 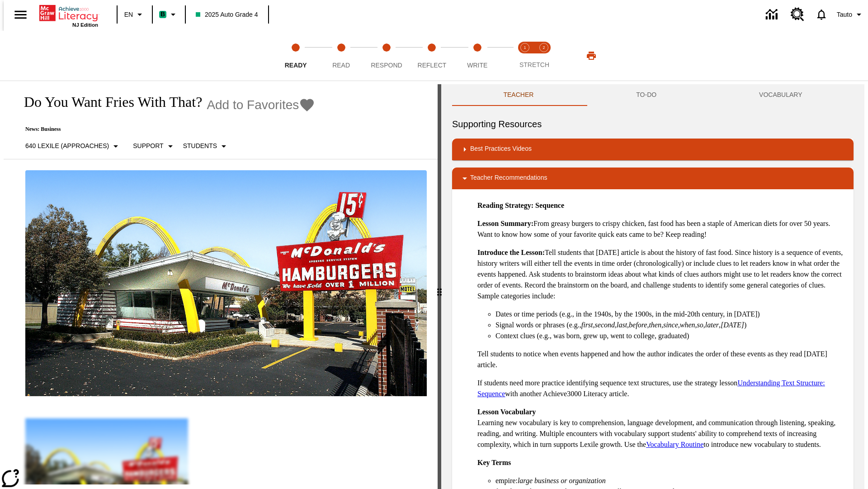 I want to click on em: when, so click(x=688, y=325).